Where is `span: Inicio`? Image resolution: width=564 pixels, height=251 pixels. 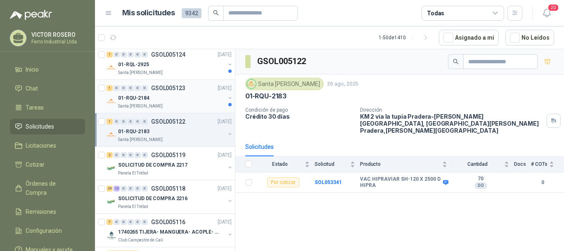 span: Inicio is located at coordinates (32, 69).